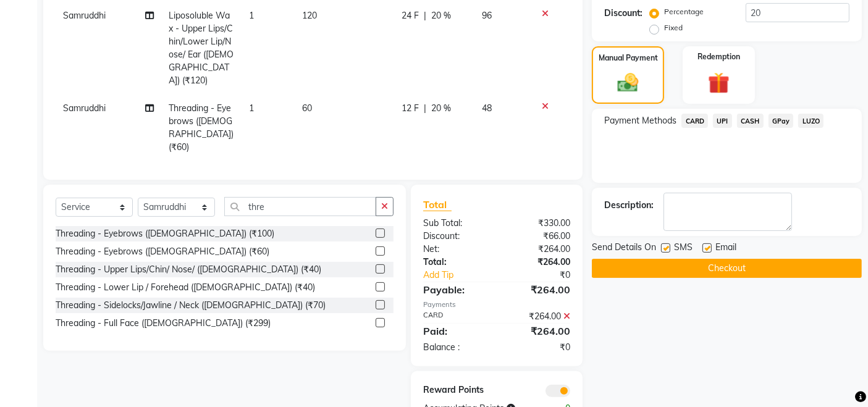 The height and width of the screenshot is (407, 868). I want to click on img: _gift.svg, so click(718, 84).